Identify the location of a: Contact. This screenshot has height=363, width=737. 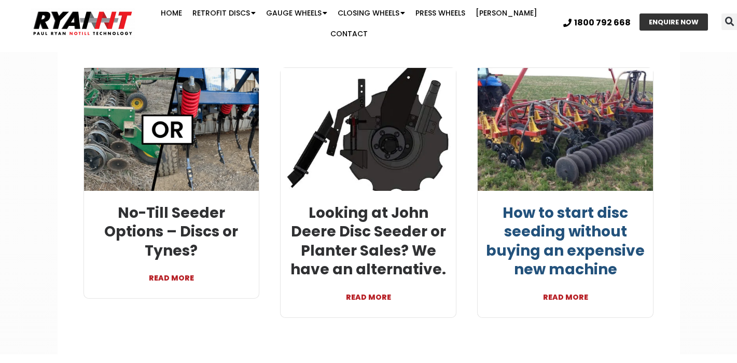
(349, 34).